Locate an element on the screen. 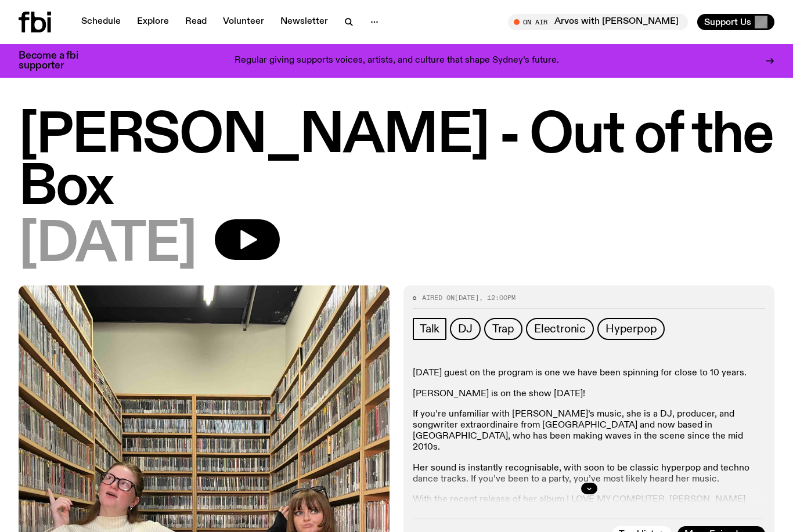  span: , 12:00pm is located at coordinates (497, 298).